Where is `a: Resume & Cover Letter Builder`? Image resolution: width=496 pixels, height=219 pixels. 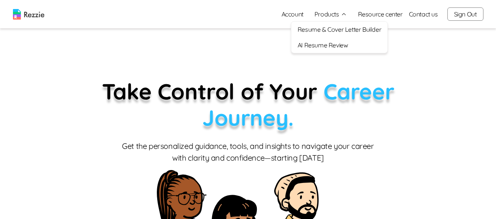 a: Resume & Cover Letter Builder is located at coordinates (339, 29).